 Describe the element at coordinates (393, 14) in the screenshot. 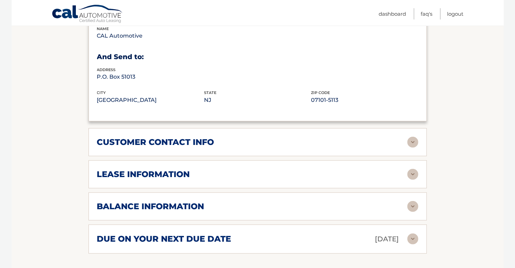

I see `a: Dashboard` at that location.